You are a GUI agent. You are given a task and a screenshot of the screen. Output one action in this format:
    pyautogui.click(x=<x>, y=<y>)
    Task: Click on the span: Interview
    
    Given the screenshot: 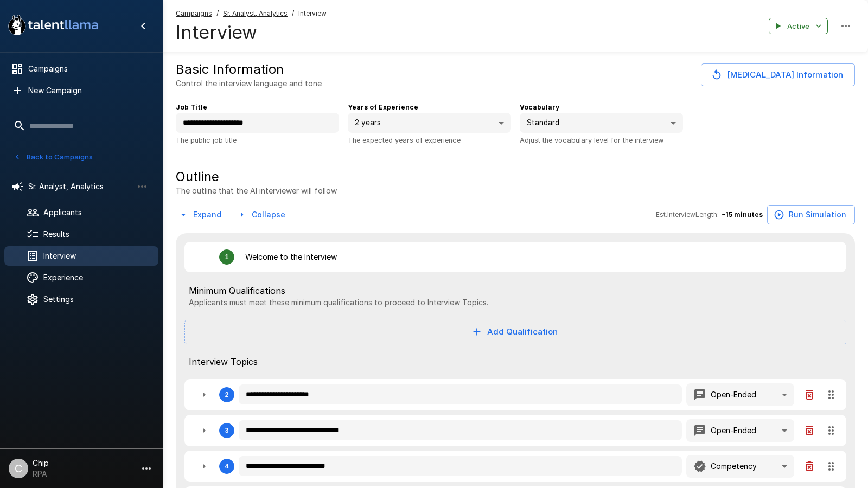 What is the action you would take?
    pyautogui.click(x=313, y=13)
    